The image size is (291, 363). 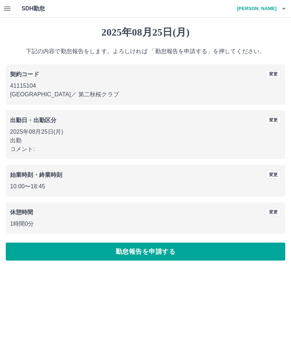 What do you see at coordinates (146, 32) in the screenshot?
I see `h1: 2025年08月25日(月)` at bounding box center [146, 32].